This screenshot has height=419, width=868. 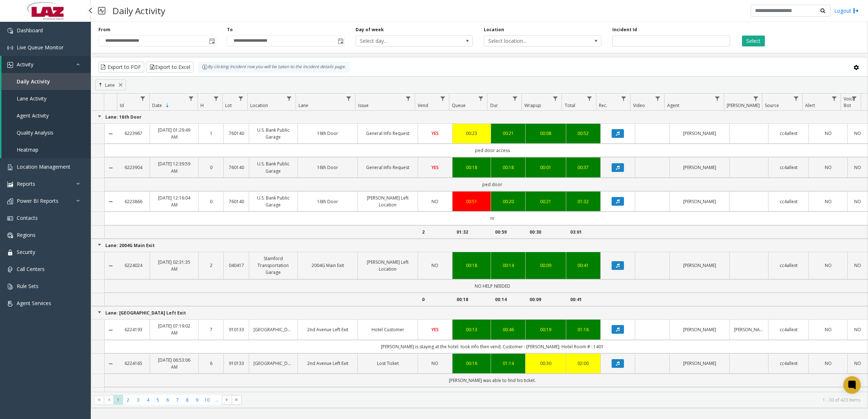 What do you see at coordinates (570, 105) in the screenshot?
I see `span: Total` at bounding box center [570, 105].